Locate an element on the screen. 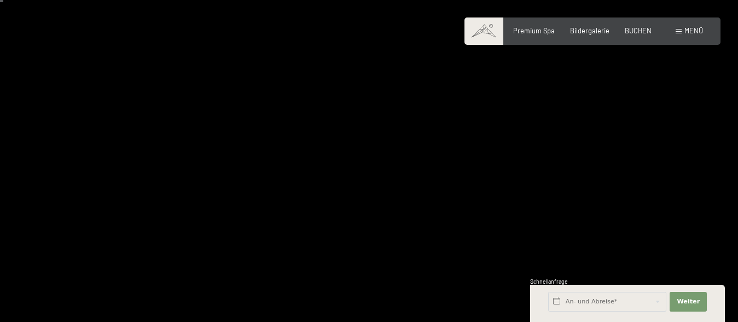 The image size is (738, 322). span: Schnellanfrage is located at coordinates (549, 282).